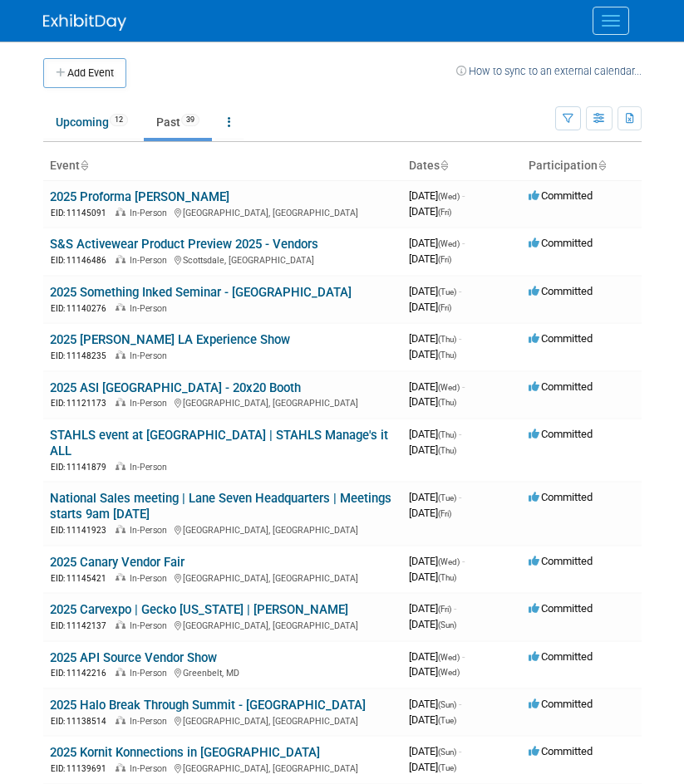  What do you see at coordinates (462, 166) in the screenshot?
I see `th: Dates` at bounding box center [462, 166].